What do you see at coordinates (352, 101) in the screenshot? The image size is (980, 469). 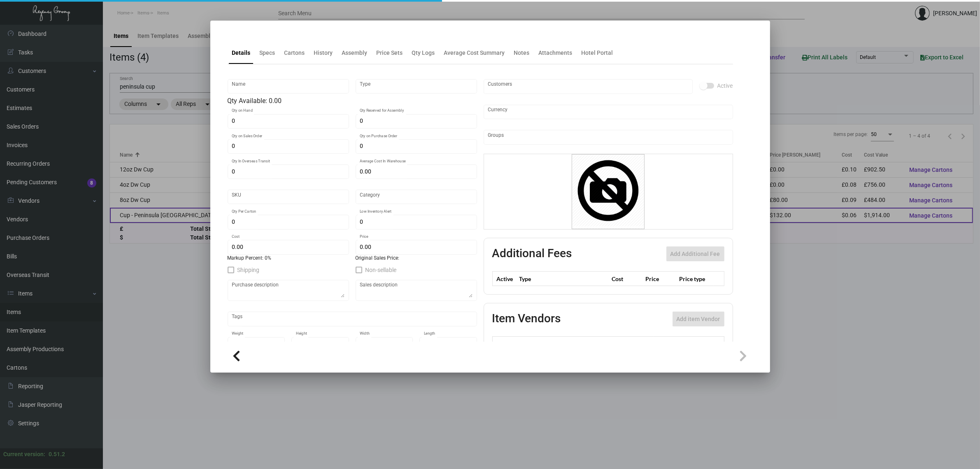 I see `div: Qty Available: 0.00` at bounding box center [352, 101].